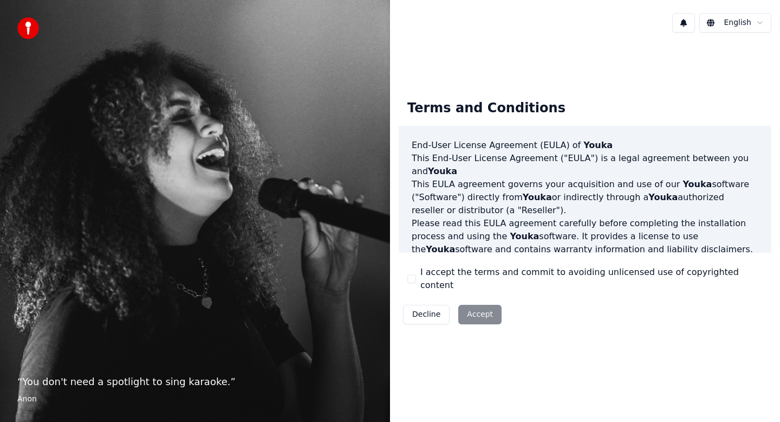  I want to click on div: Terms and Conditions, so click(487, 108).